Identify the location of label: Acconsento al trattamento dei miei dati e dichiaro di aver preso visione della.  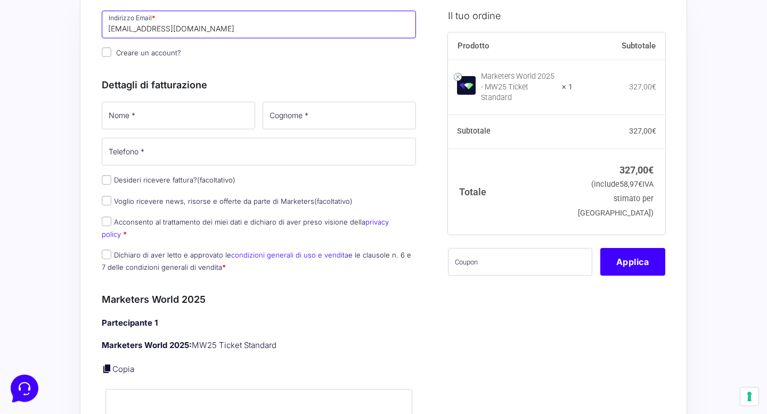
(245, 228).